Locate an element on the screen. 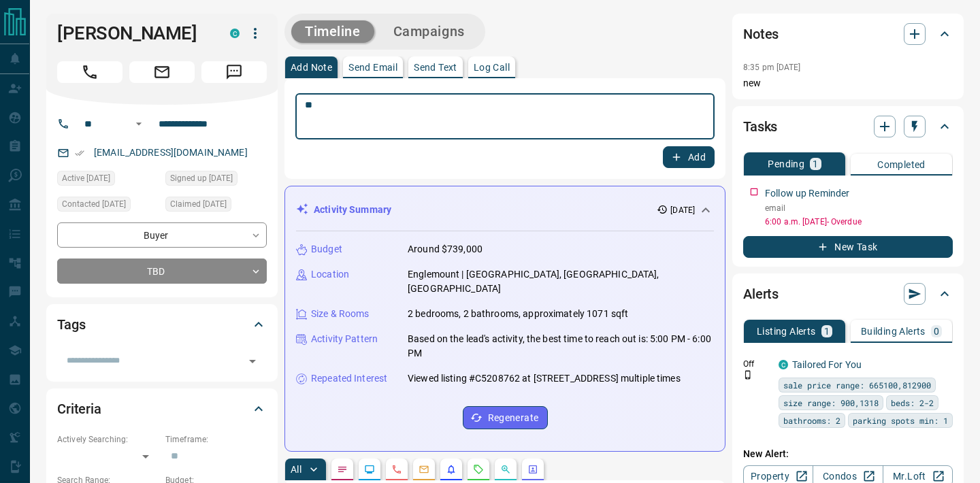 This screenshot has height=483, width=980. button: Add is located at coordinates (689, 157).